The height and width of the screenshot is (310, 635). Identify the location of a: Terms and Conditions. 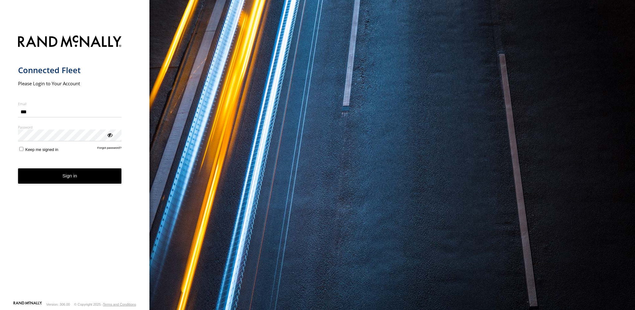
(119, 304).